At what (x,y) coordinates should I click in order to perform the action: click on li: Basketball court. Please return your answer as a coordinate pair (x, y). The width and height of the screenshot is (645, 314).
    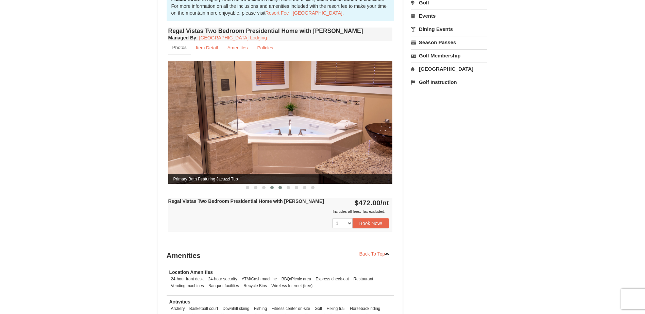
    Looking at the image, I should click on (204, 309).